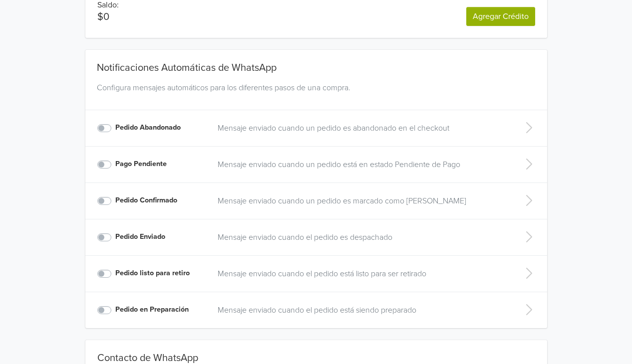 The image size is (632, 364). I want to click on p: Mensaje enviado cuando el pedido está siendo preparado, so click(361, 310).